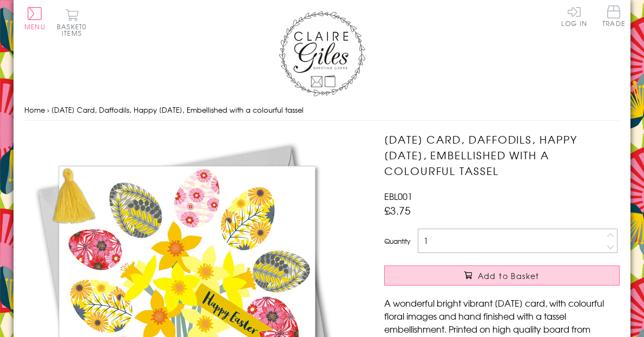  Describe the element at coordinates (574, 16) in the screenshot. I see `a: Log In` at that location.